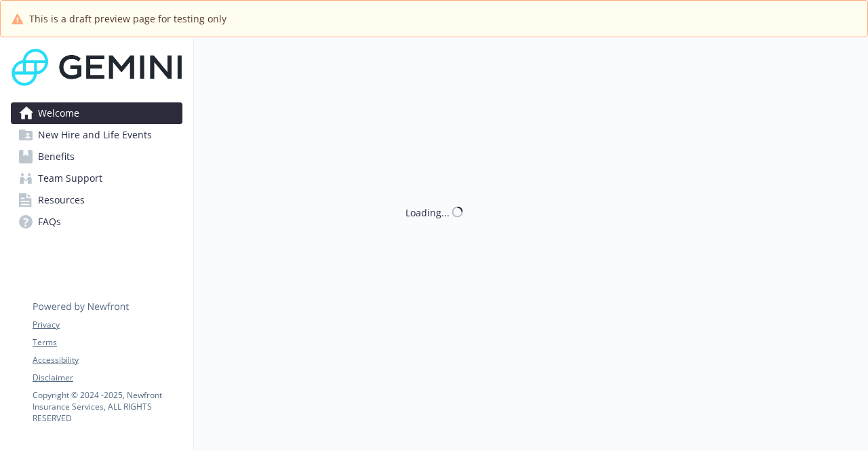 The width and height of the screenshot is (868, 451). Describe the element at coordinates (107, 406) in the screenshot. I see `p: Copyright © 2024 - 2025 , Newfront Insurance Services, ALL RIGHTS RESERVED` at that location.